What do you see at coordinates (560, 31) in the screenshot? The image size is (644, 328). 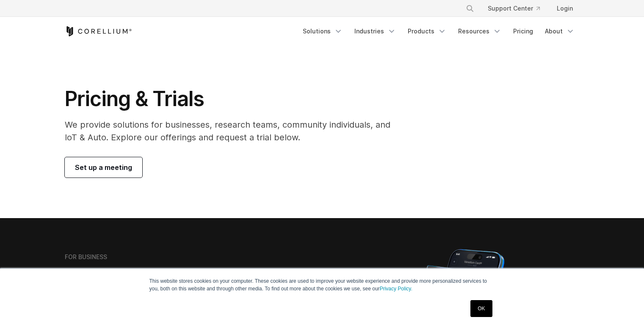 I see `a: About` at bounding box center [560, 31].